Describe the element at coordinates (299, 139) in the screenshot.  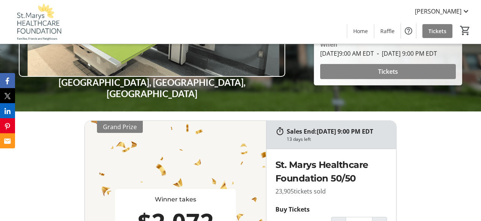
I see `div: 13 days left` at that location.